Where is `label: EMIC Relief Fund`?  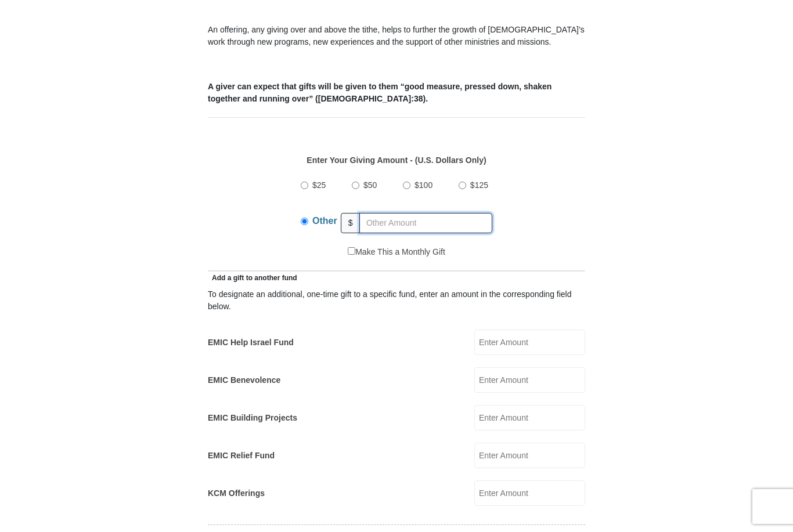 label: EMIC Relief Fund is located at coordinates (241, 455).